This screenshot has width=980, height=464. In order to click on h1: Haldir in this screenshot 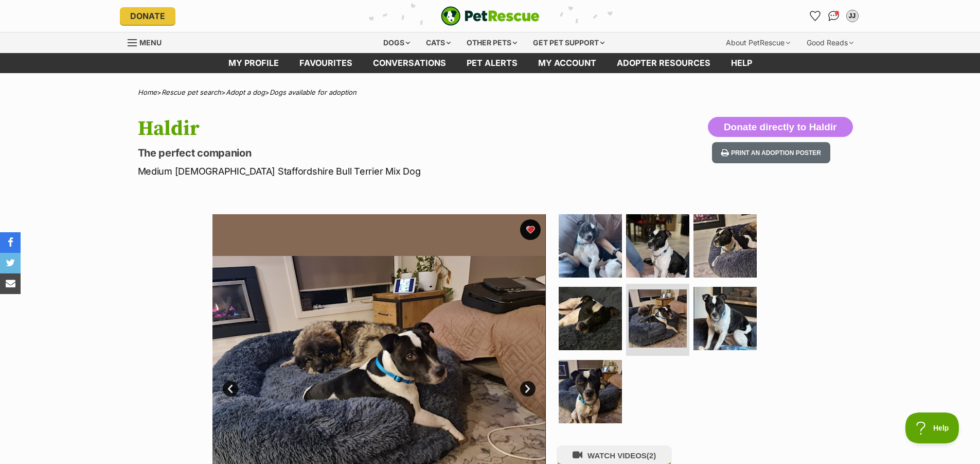, I will do `click(356, 129)`.